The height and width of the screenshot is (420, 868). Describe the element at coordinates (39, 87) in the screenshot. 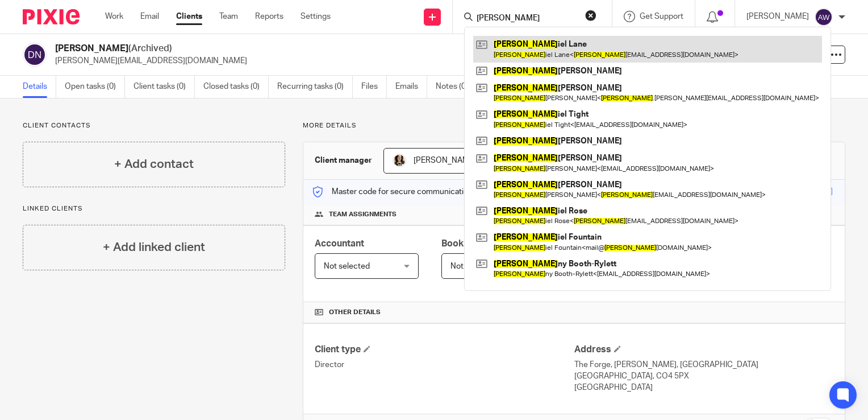

I see `a: Details` at that location.